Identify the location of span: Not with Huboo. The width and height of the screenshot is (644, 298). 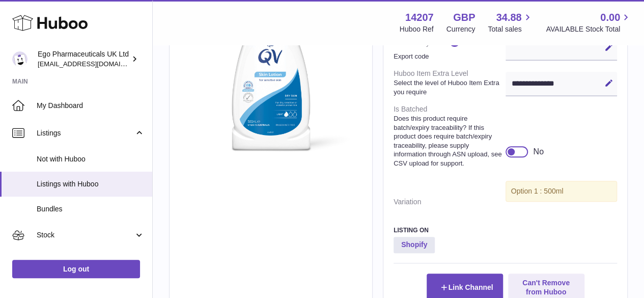
(91, 159).